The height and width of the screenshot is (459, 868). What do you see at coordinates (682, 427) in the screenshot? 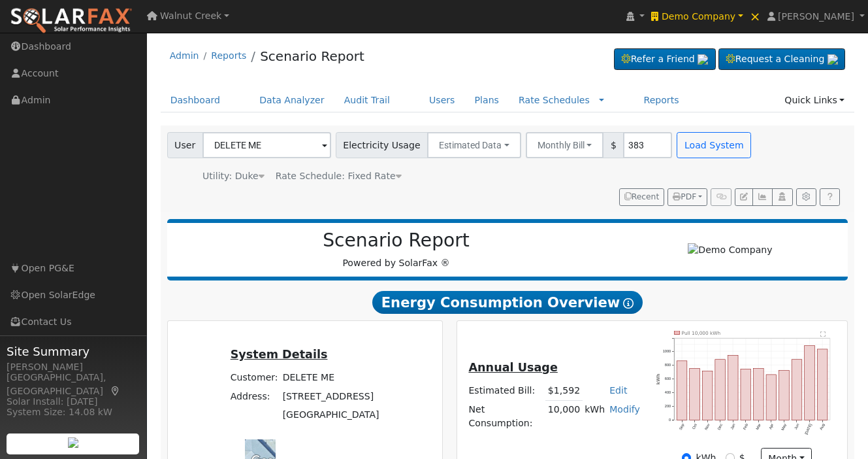
I see `text: Sep` at bounding box center [682, 427].